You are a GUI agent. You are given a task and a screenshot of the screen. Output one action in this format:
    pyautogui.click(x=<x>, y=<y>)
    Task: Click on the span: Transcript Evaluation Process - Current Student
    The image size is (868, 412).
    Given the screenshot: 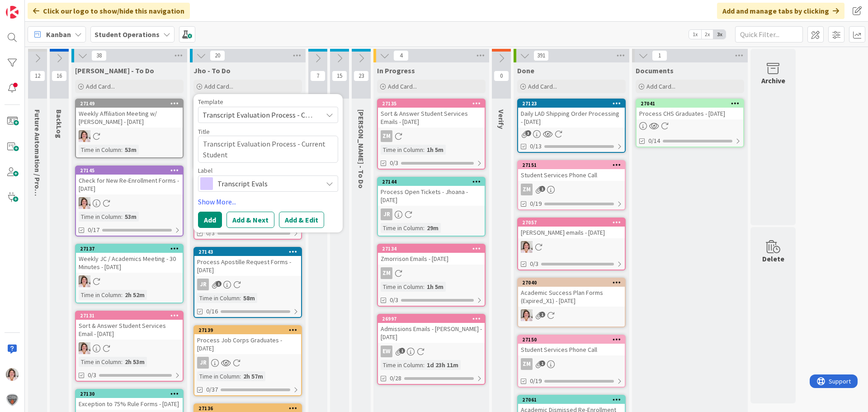 What is the action you would take?
    pyautogui.click(x=259, y=115)
    